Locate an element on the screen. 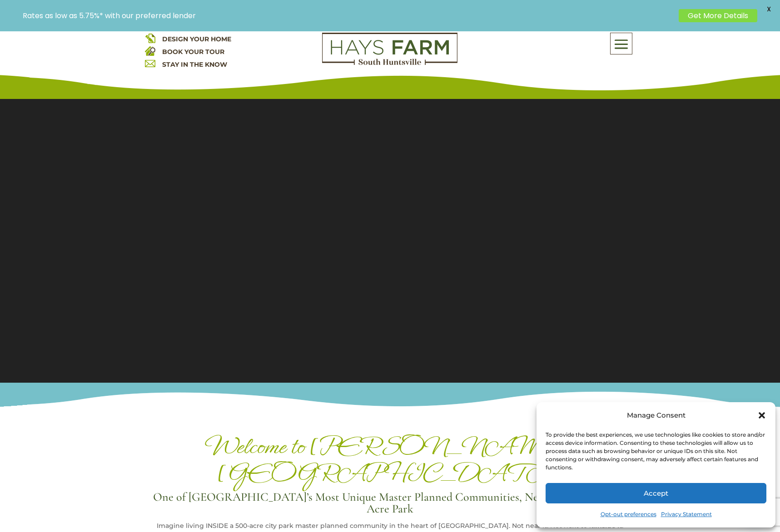  a: DESIGN YOUR HOME is located at coordinates (197, 39).